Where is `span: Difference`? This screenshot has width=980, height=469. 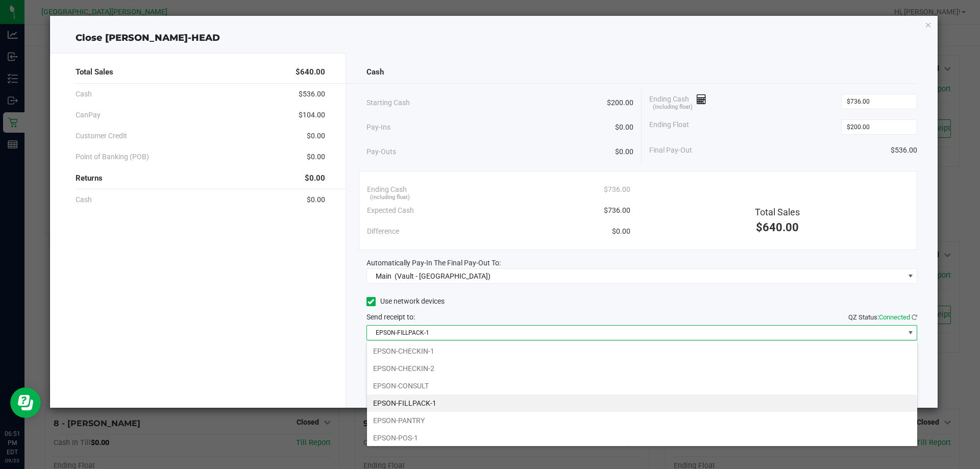
span: Difference is located at coordinates (383, 231).